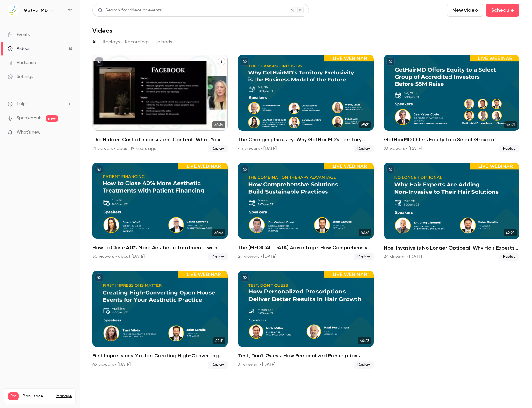 This screenshot has height=408, width=532. What do you see at coordinates (18, 35) in the screenshot?
I see `div: Events` at bounding box center [18, 35].